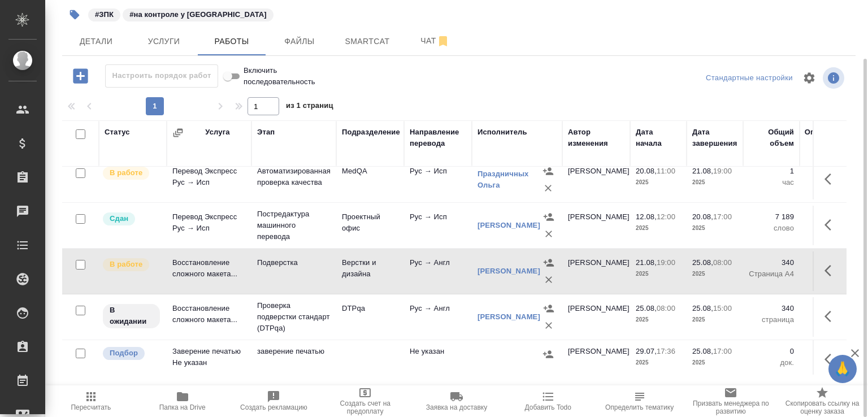  I want to click on td: Перевод Экспресс Рус → Исп, so click(209, 225).